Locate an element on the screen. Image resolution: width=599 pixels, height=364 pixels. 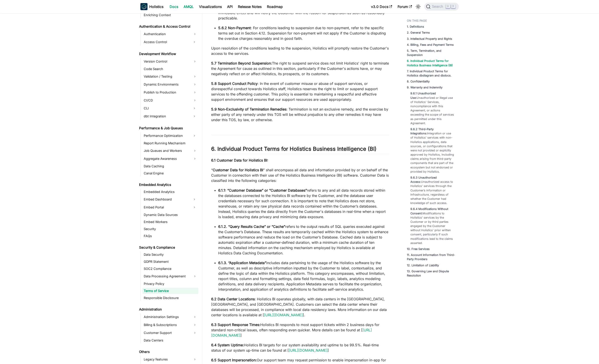
strong: 3. Intellectual Property and Rights is located at coordinates (429, 39).